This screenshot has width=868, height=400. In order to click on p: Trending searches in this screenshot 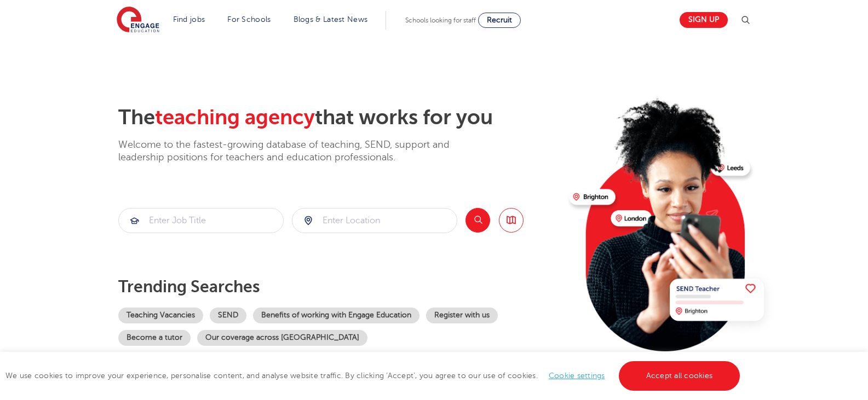, I will do `click(339, 287)`.